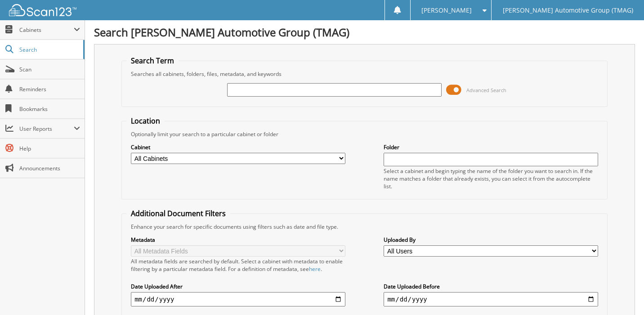 The image size is (644, 315). Describe the element at coordinates (238, 147) in the screenshot. I see `label: Cabinet` at that location.